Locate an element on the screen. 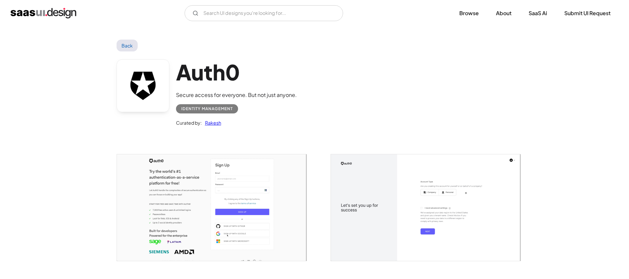 Image resolution: width=629 pixels, height=279 pixels. img: 61175e2014613c6c580f99ce_auth0-signup.jpg is located at coordinates (212, 208).